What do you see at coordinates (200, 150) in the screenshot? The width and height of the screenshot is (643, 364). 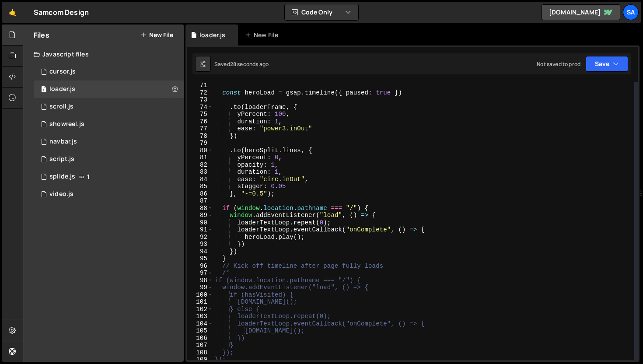 I see `div: 80` at bounding box center [200, 150].